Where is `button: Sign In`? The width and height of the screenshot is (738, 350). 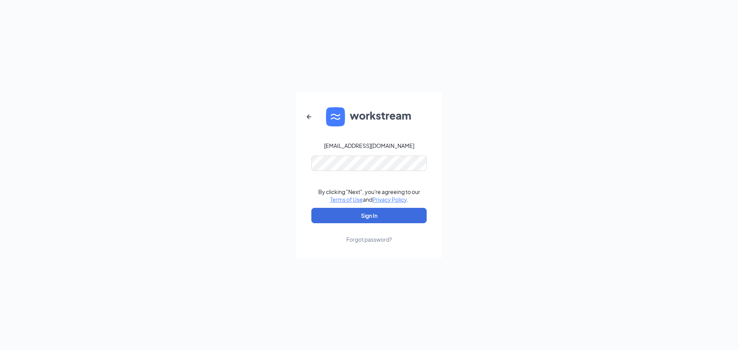
button: Sign In is located at coordinates (369, 216).